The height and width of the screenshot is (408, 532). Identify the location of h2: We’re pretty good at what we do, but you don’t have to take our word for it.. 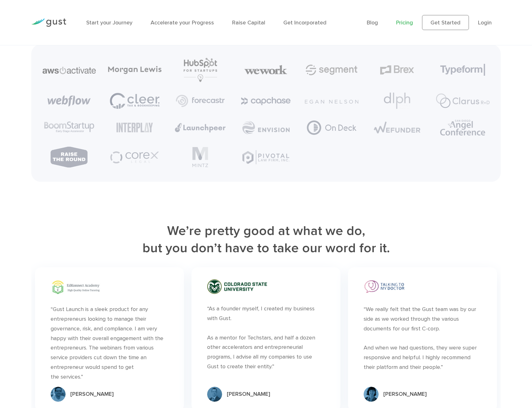
(266, 240).